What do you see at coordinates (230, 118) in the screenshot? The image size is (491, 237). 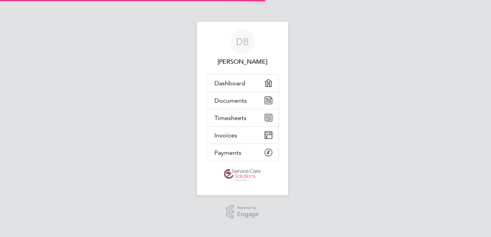 I see `span: Timesheets` at bounding box center [230, 118].